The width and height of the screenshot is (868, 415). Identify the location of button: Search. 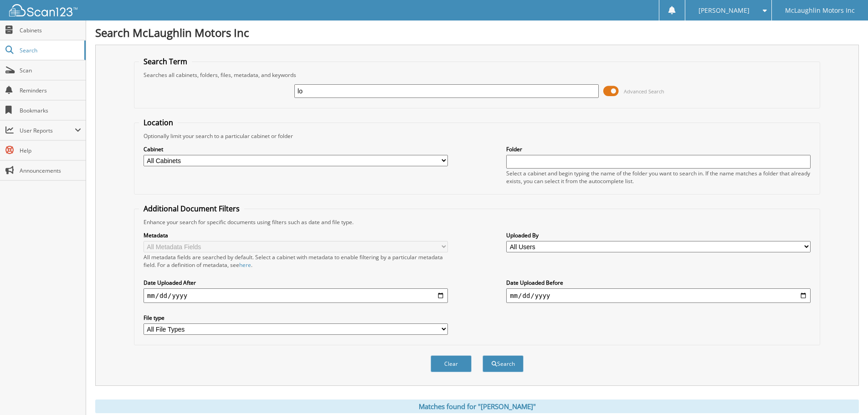
(503, 364).